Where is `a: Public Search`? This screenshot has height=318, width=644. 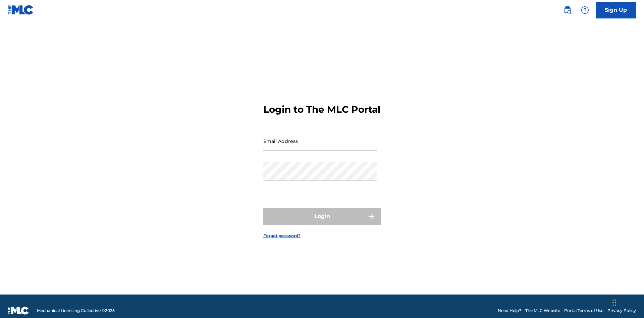
a: Public Search is located at coordinates (567, 10).